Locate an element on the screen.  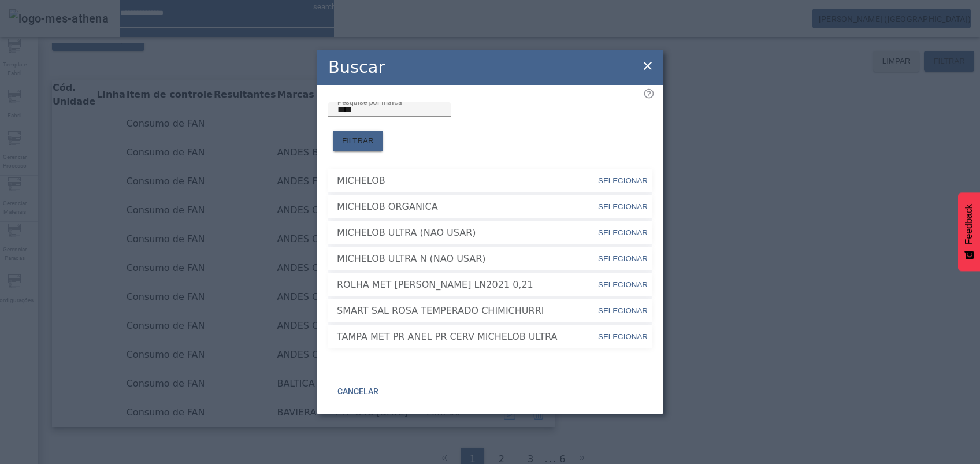
span: MICHELOB ULTRA (NAO USAR) is located at coordinates (467, 233).